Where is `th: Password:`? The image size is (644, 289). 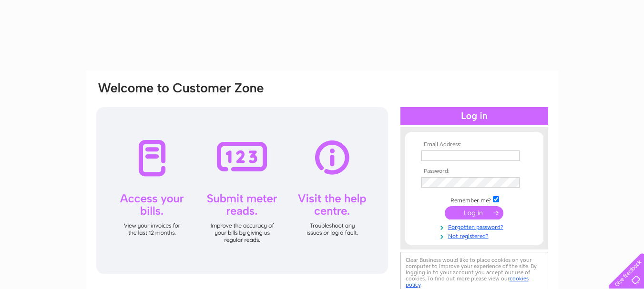 th: Password: is located at coordinates (474, 171).